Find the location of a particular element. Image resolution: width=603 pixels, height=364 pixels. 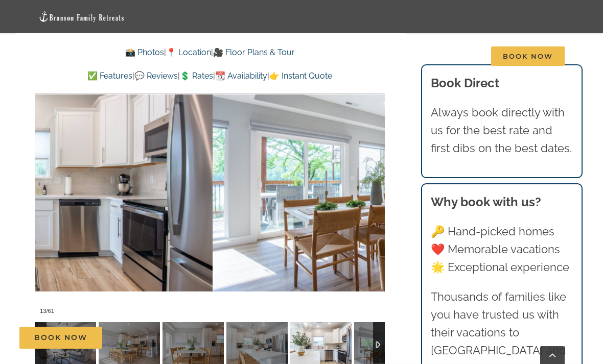

a: 💬 Reviews is located at coordinates (156, 75).